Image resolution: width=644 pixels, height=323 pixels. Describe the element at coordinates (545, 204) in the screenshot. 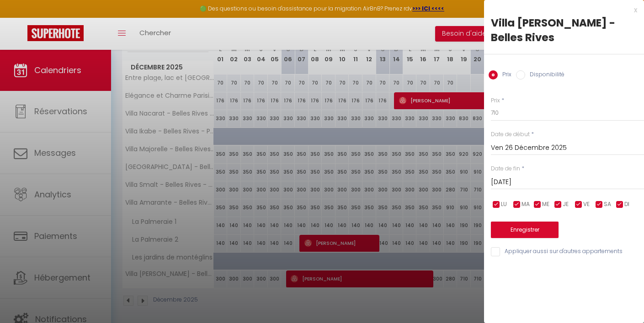

I see `span: ME` at that location.